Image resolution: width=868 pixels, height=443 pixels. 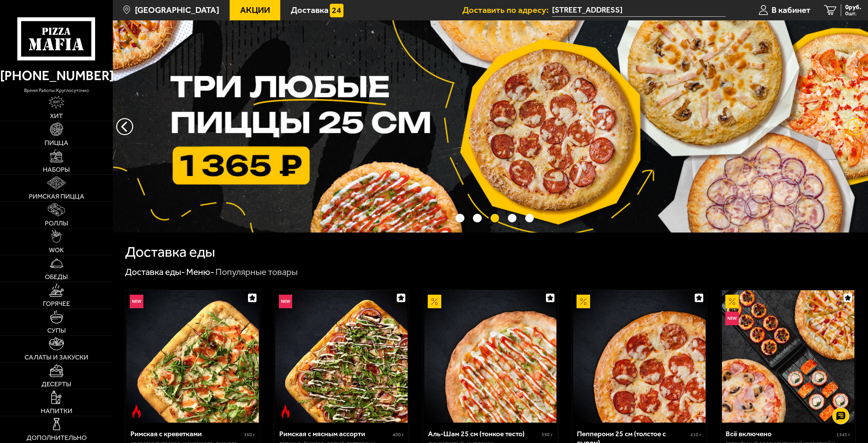 What do you see at coordinates (491, 357) in the screenshot?
I see `img: Аль-Шам 25 см (тонкое тесто)` at bounding box center [491, 357].